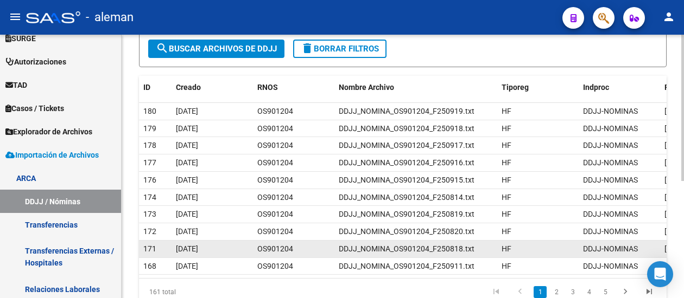 This screenshot has width=684, height=298. I want to click on mat-icon: person, so click(668, 17).